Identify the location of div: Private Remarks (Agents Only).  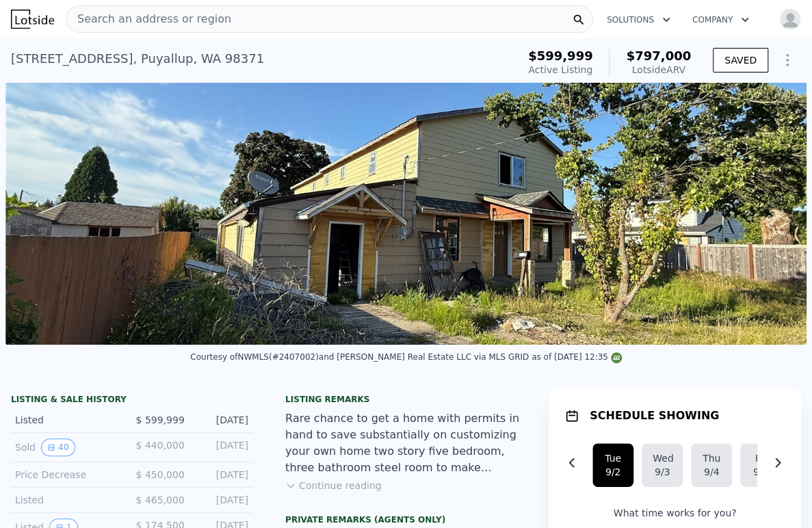
(406, 521).